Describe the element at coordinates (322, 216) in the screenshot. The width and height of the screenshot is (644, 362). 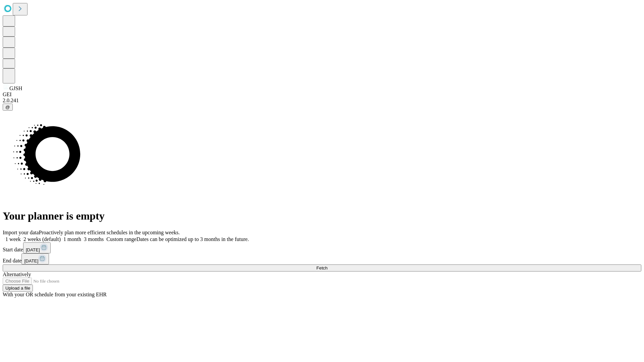
I see `h1: Your planner is empty` at that location.